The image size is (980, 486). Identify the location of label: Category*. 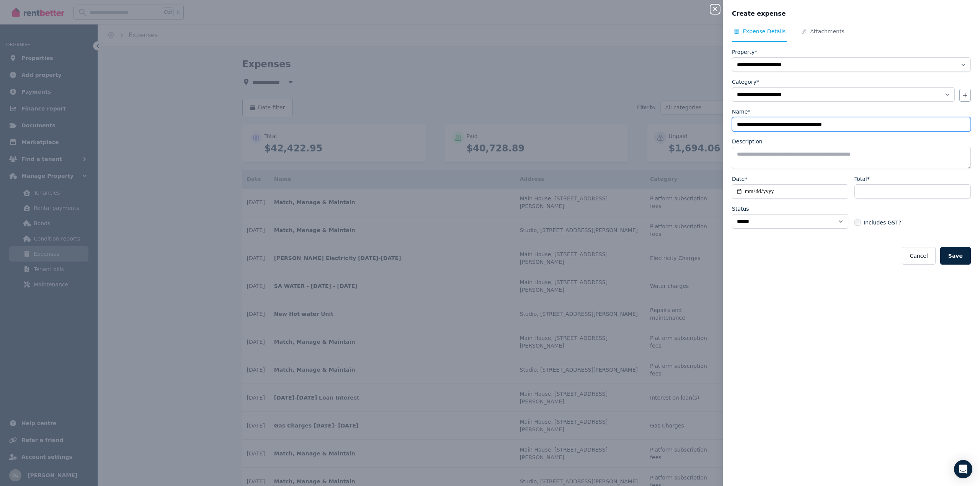
(745, 81).